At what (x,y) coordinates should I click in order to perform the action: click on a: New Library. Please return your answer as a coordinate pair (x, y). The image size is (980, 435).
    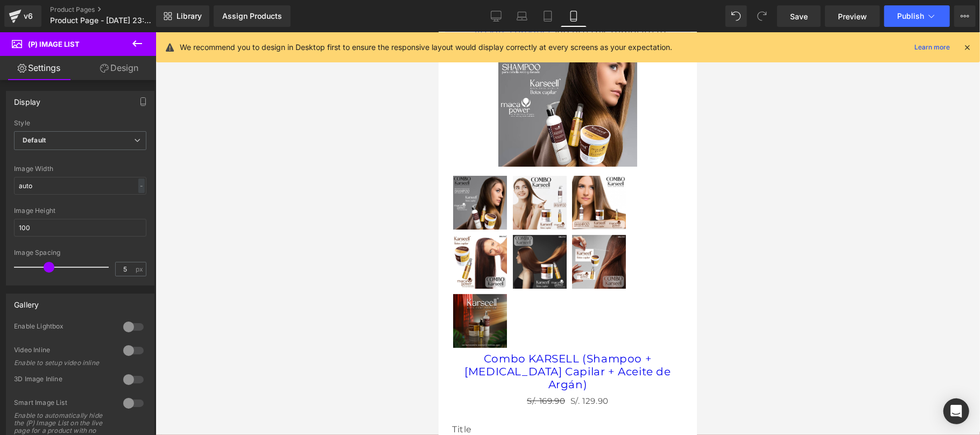
    Looking at the image, I should click on (183, 16).